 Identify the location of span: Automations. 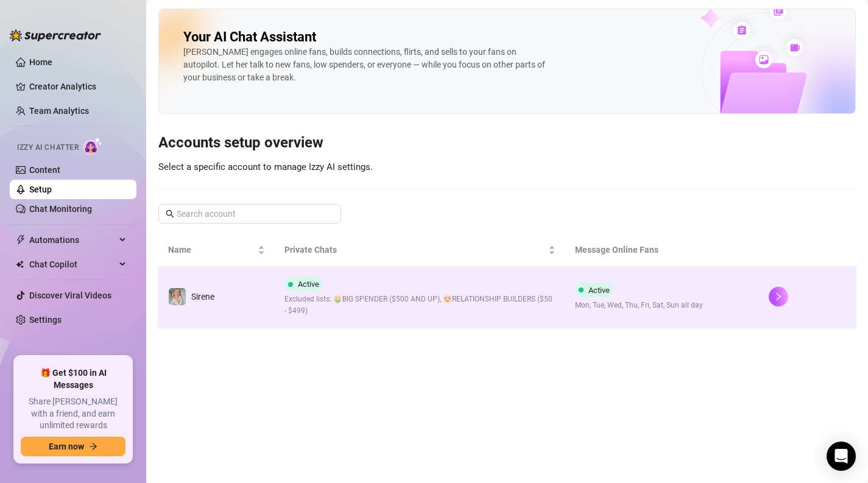
(72, 240).